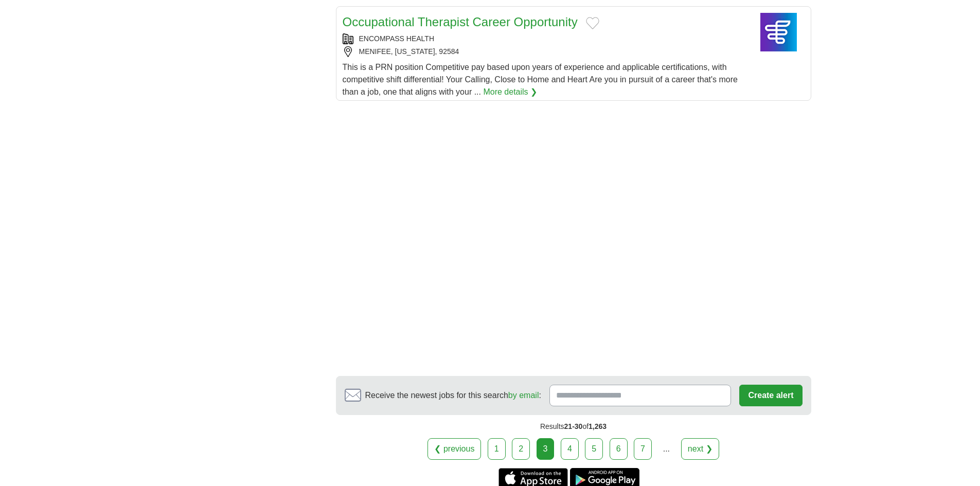 Image resolution: width=980 pixels, height=486 pixels. I want to click on span: 1,263, so click(597, 427).